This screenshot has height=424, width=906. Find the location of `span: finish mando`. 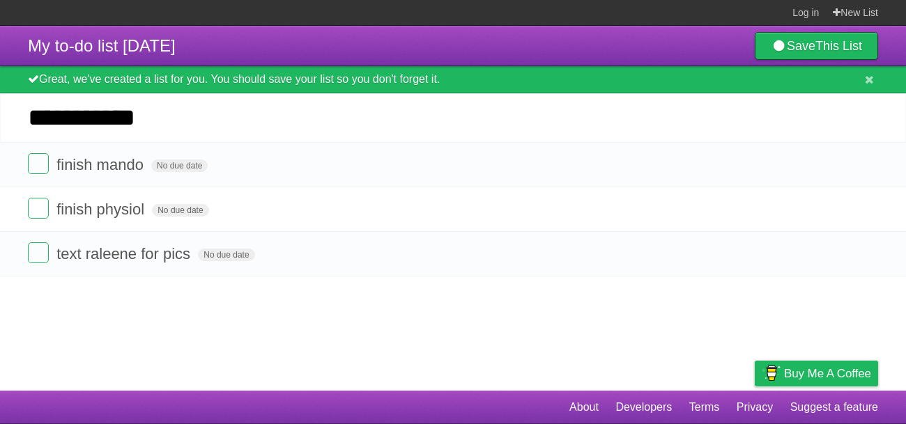

span: finish mando is located at coordinates (102, 164).